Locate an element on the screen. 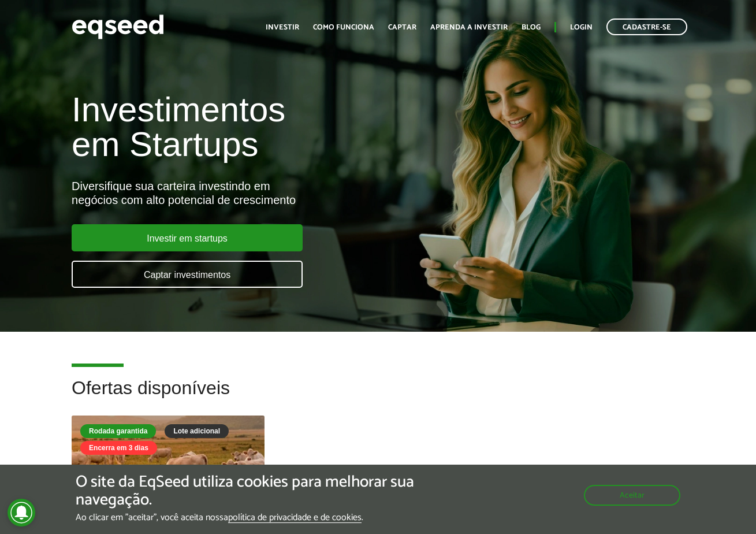 Image resolution: width=756 pixels, height=534 pixels. a: Captar investimentos is located at coordinates (187, 274).